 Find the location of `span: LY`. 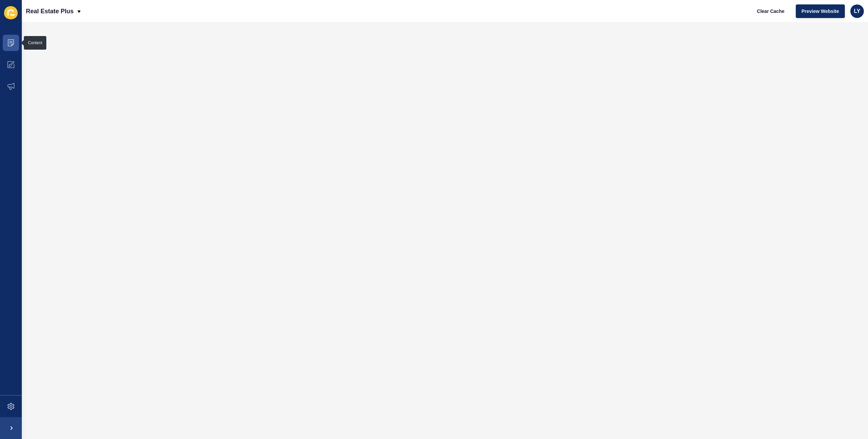

span: LY is located at coordinates (857, 11).